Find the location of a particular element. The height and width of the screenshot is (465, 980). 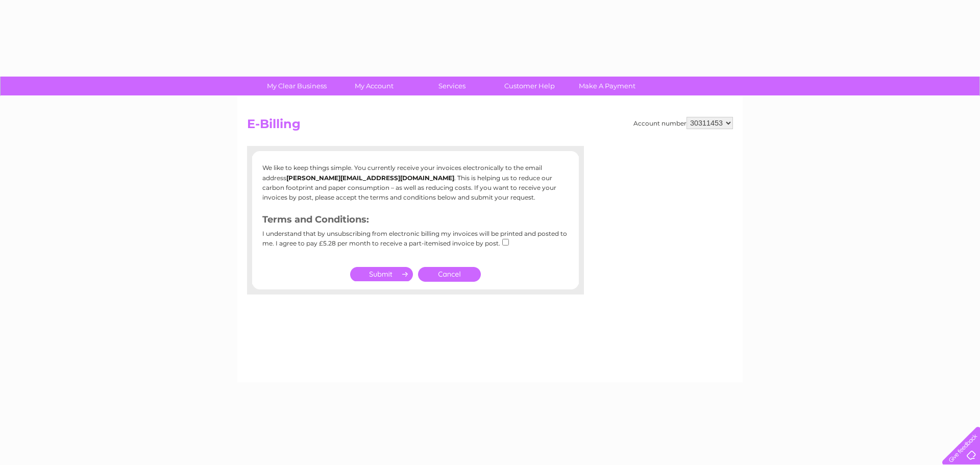

h3: Terms and Conditions: is located at coordinates (415, 221).